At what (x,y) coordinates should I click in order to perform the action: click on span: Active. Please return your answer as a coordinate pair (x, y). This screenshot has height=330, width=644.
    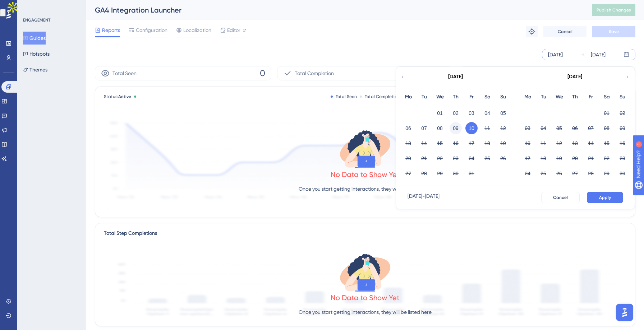
    Looking at the image, I should click on (125, 97).